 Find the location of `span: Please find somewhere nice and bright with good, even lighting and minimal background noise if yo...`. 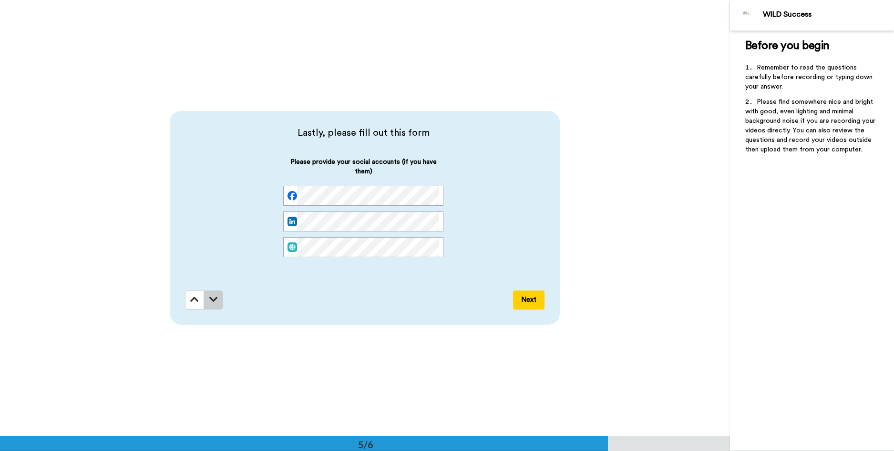

span: Please find somewhere nice and bright with good, even lighting and minimal background noise if yo... is located at coordinates (811, 126).